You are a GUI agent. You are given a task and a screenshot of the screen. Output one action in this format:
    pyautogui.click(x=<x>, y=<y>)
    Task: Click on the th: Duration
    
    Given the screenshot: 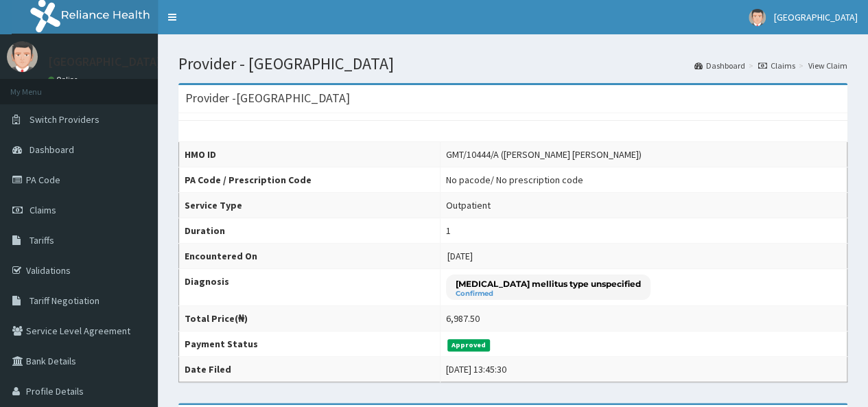 What is the action you would take?
    pyautogui.click(x=309, y=231)
    